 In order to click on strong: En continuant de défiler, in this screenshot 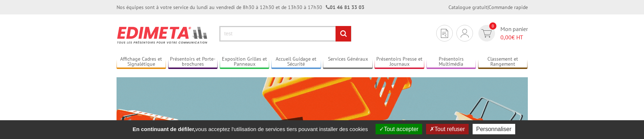, I will do `click(164, 129)`.